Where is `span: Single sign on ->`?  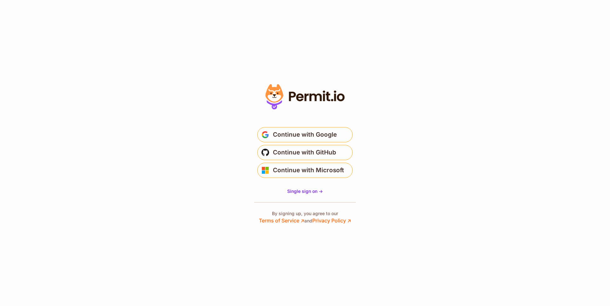 span: Single sign on -> is located at coordinates (305, 191).